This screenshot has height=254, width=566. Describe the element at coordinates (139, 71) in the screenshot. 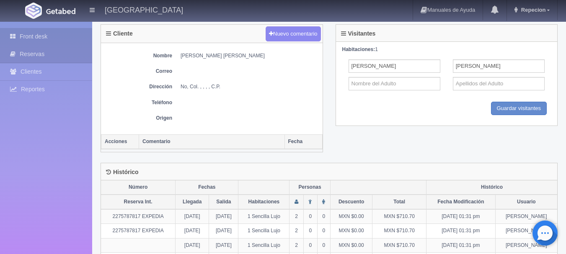

I see `dt: Correo` at that location.